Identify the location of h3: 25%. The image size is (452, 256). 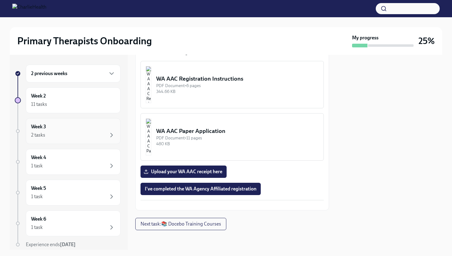
(426, 41).